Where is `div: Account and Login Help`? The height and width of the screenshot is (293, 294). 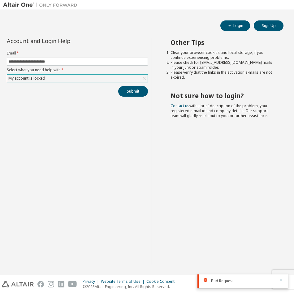
div: Account and Login Help is located at coordinates (63, 41).